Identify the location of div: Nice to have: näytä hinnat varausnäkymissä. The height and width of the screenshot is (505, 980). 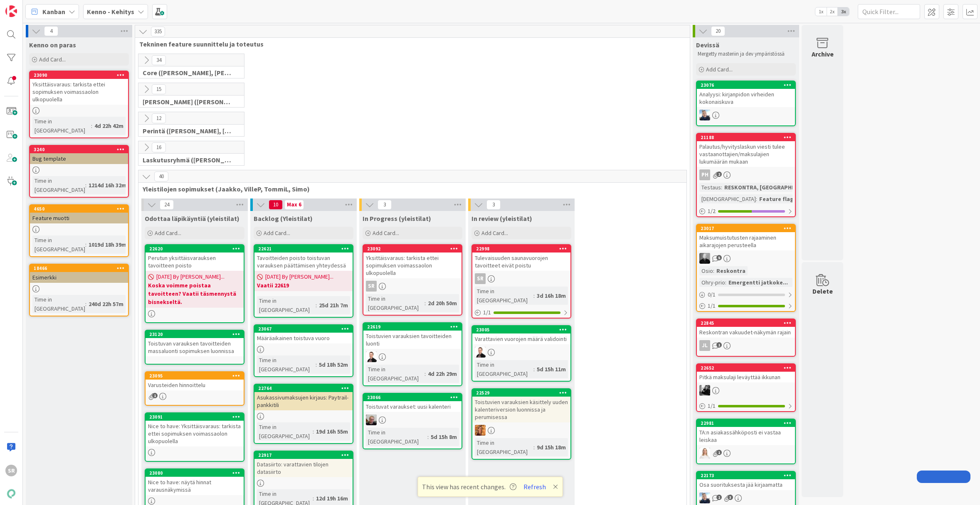
(195, 486).